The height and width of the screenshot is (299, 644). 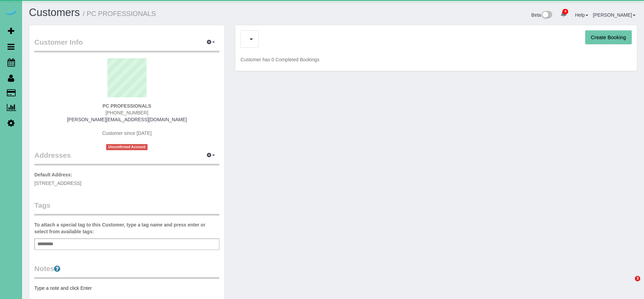 I want to click on label: Default Address:, so click(x=54, y=175).